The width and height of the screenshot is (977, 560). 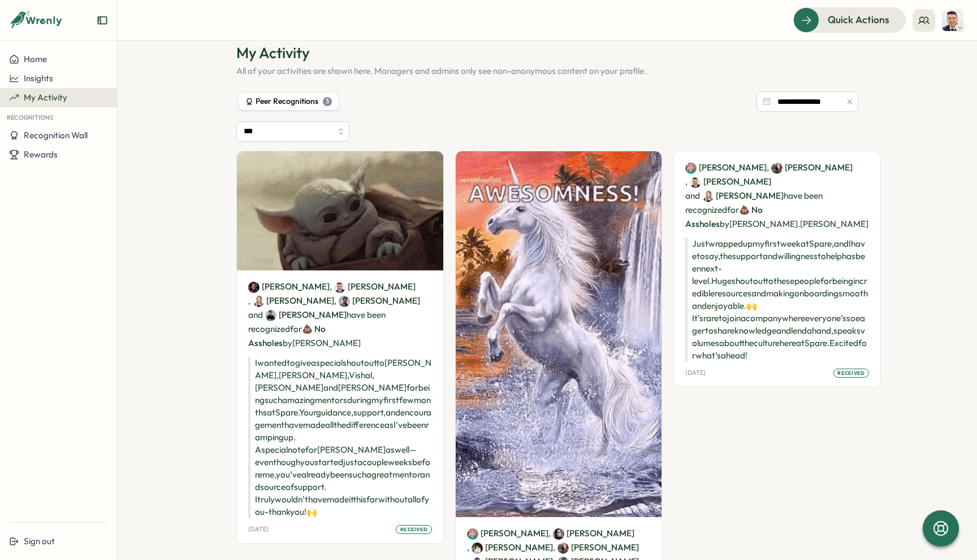 What do you see at coordinates (477, 549) in the screenshot?
I see `img: Garrett Leong` at bounding box center [477, 549].